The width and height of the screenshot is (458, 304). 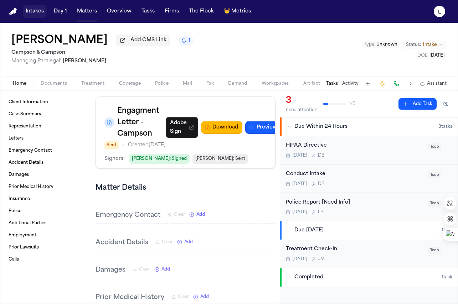 I want to click on span: Completed, so click(x=309, y=278).